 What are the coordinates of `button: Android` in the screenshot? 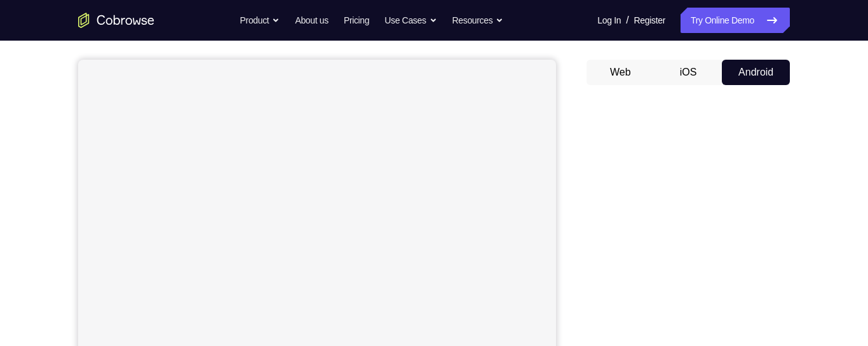 It's located at (755, 73).